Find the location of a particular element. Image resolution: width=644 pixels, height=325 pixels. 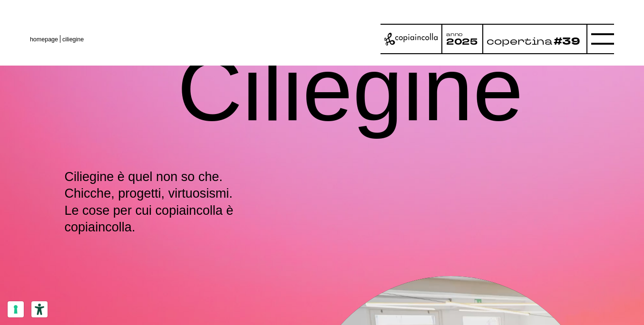

tspan: #39 is located at coordinates (569, 41).